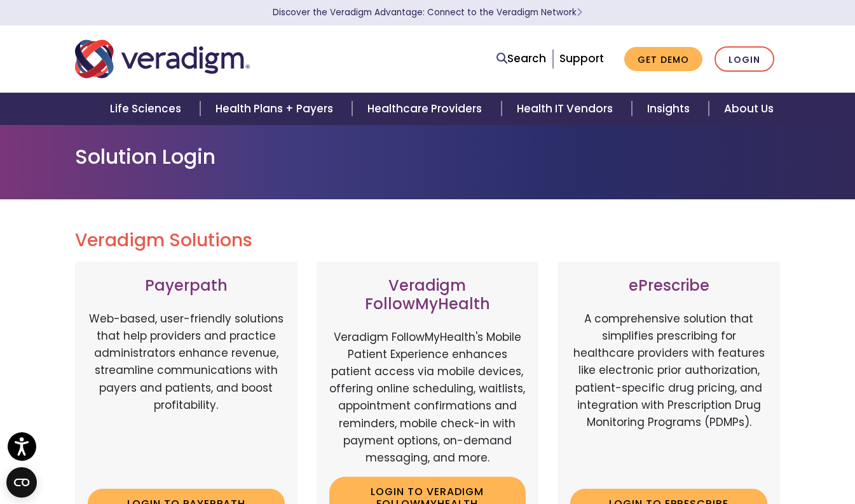 This screenshot has width=855, height=504. I want to click on img: Veradigm logo, so click(162, 60).